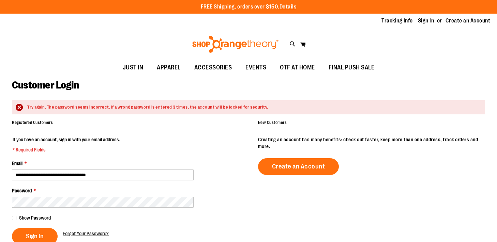 This screenshot has width=497, height=242. What do you see at coordinates (66, 150) in the screenshot?
I see `span: * Required Fields` at bounding box center [66, 150].